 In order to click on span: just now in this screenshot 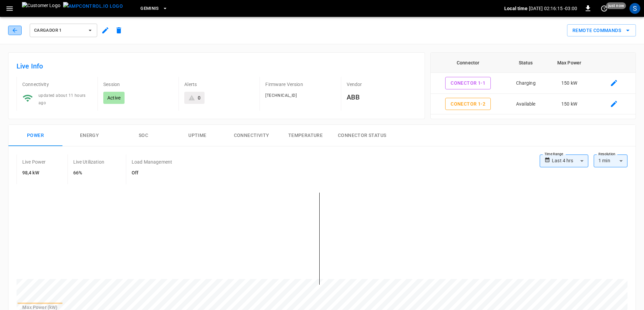, I will do `click(616, 6)`.